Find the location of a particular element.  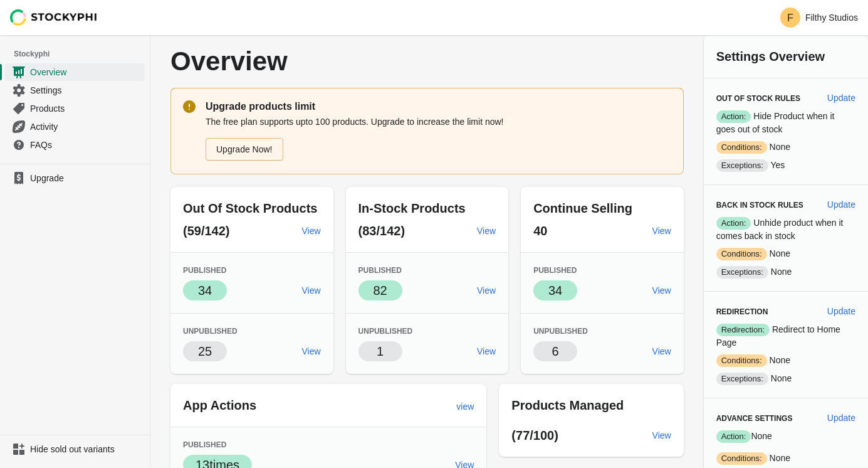

span: Settings is located at coordinates (86, 91).